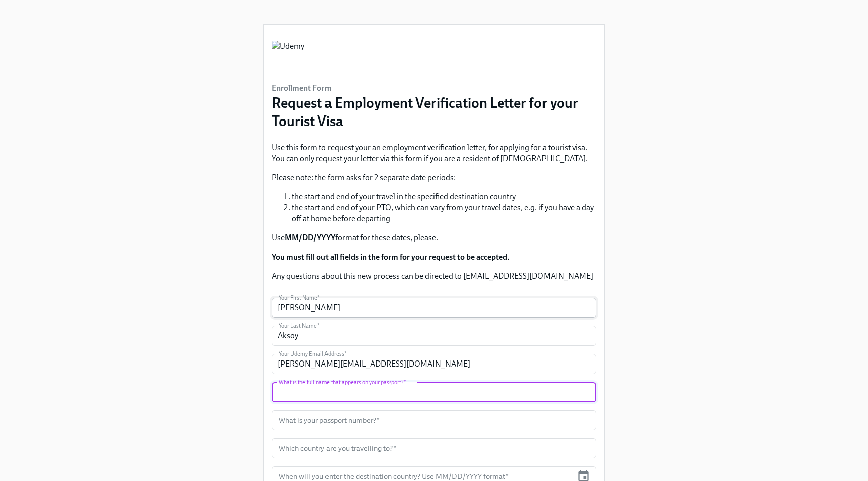 The height and width of the screenshot is (481, 868). What do you see at coordinates (434, 88) in the screenshot?
I see `h6: Enrollment Form` at bounding box center [434, 88].